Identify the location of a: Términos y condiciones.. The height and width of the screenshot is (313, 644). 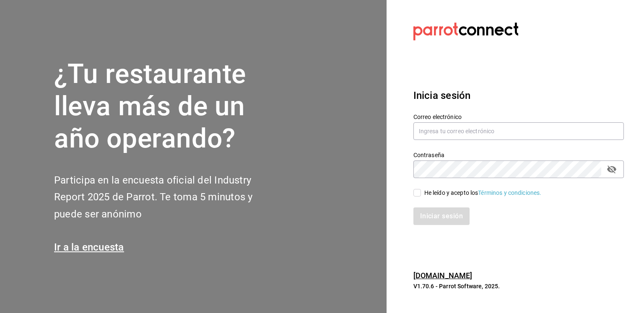
(510, 193).